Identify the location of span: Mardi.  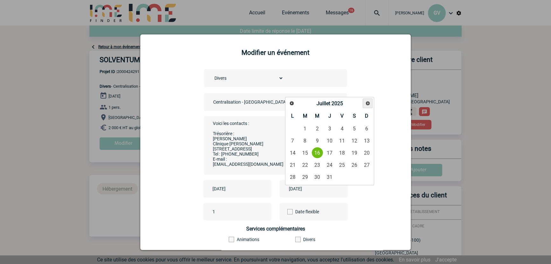
(305, 116).